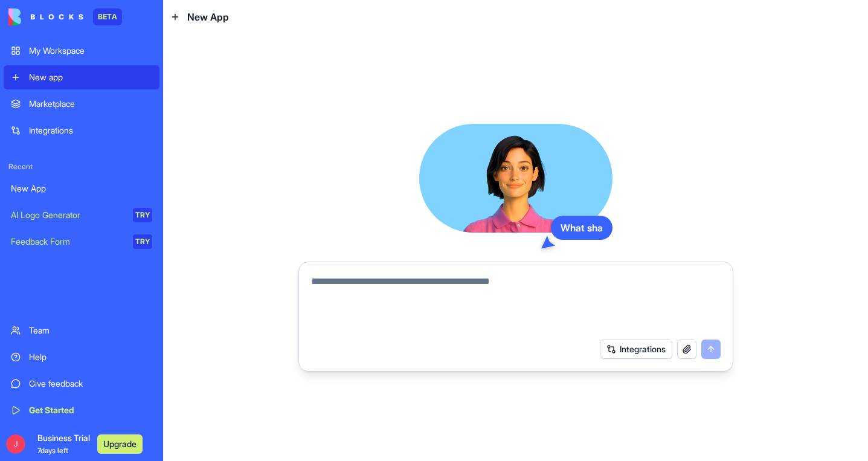 The height and width of the screenshot is (461, 868). I want to click on a: Upgrade, so click(120, 444).